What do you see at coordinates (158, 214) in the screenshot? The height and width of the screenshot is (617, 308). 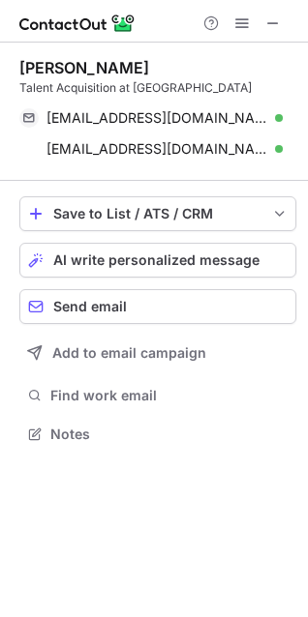 I see `button: save-profile-one-click` at bounding box center [158, 214].